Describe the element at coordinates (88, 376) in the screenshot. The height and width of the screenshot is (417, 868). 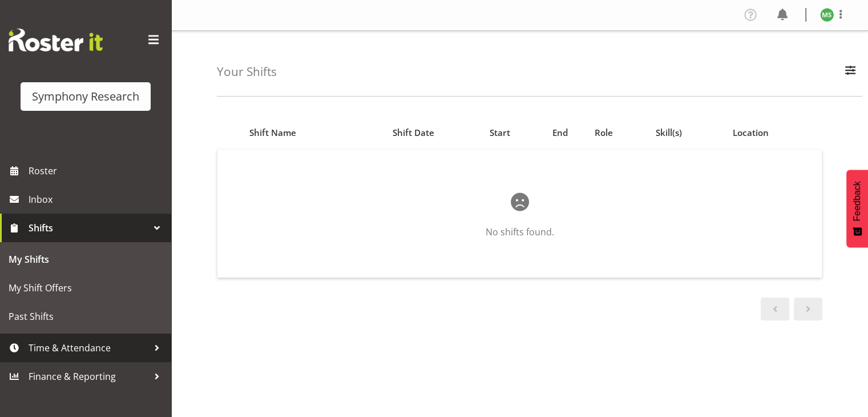
I see `span: Finance & Reporting` at that location.